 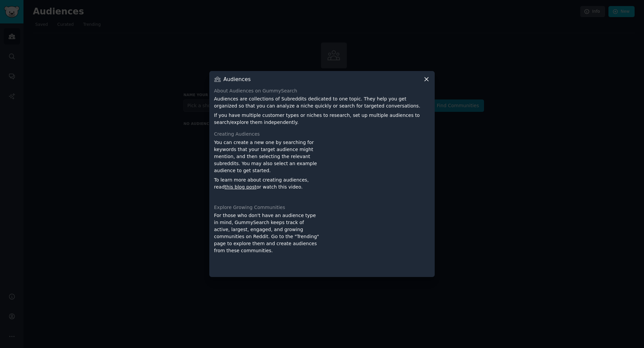 What do you see at coordinates (322, 134) in the screenshot?
I see `div: Creating Audiences` at bounding box center [322, 134].